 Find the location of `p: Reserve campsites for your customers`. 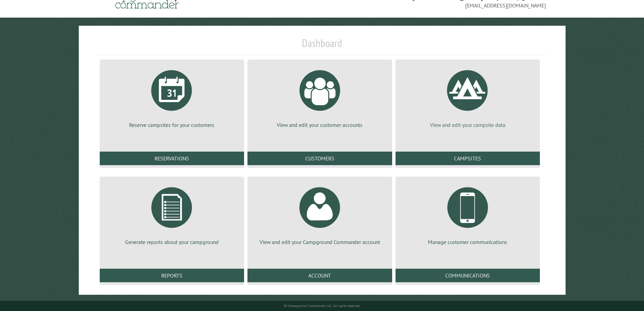

p: Reserve campsites for your customers is located at coordinates (172, 125).